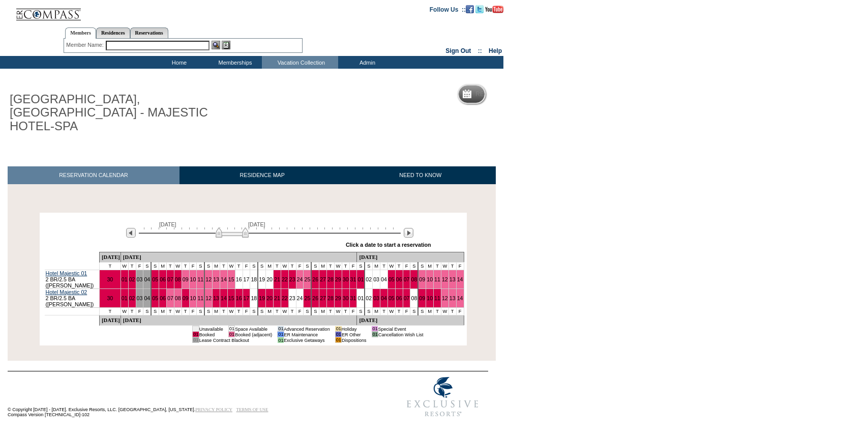 The height and width of the screenshot is (434, 868). I want to click on a: Become our fan on Facebook, so click(470, 8).